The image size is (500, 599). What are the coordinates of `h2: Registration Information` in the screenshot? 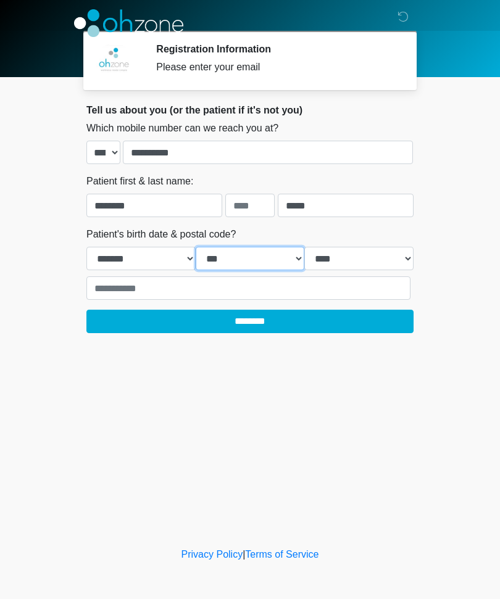 It's located at (275, 49).